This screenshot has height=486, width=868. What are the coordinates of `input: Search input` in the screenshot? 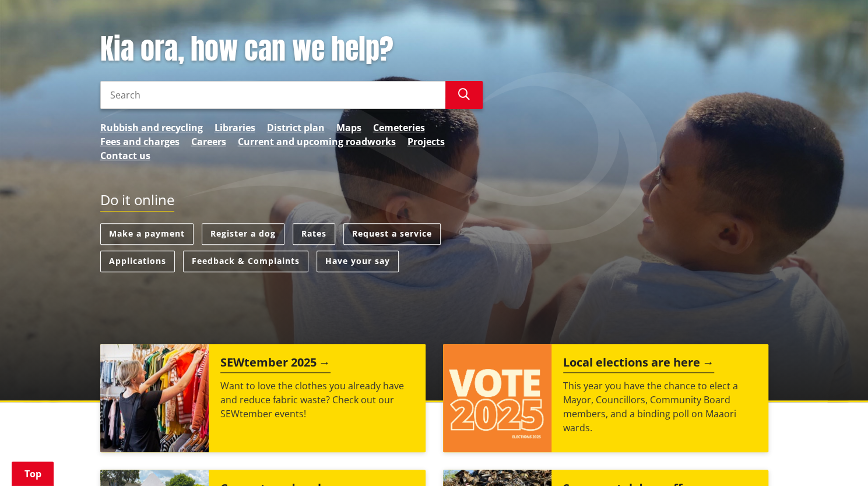 It's located at (273, 95).